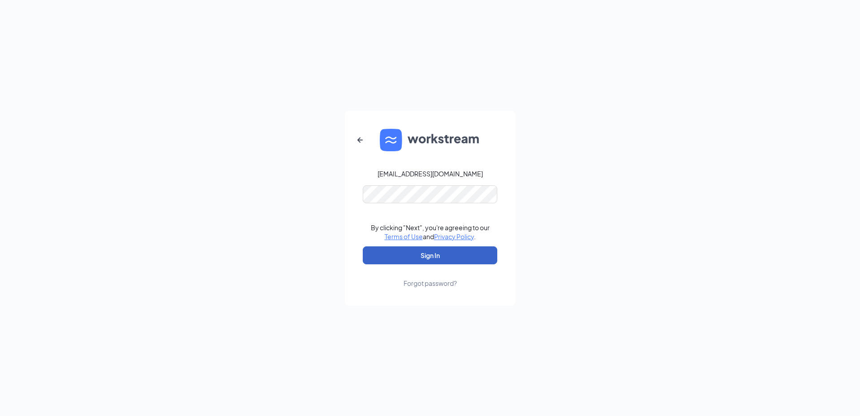  Describe the element at coordinates (430, 283) in the screenshot. I see `div: Forgot password?` at that location.